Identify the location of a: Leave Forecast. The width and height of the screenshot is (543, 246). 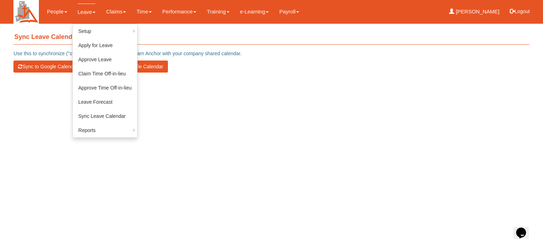
(105, 102).